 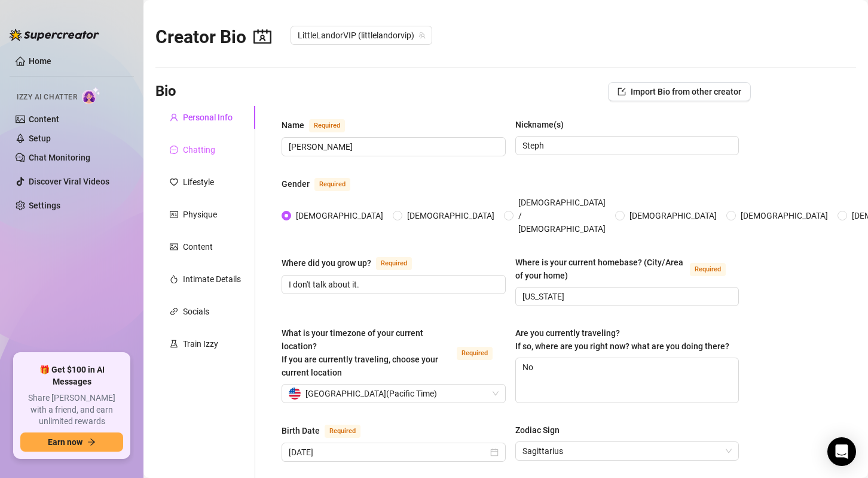 What do you see at coordinates (174, 214) in the screenshot?
I see `span: idcard` at bounding box center [174, 214].